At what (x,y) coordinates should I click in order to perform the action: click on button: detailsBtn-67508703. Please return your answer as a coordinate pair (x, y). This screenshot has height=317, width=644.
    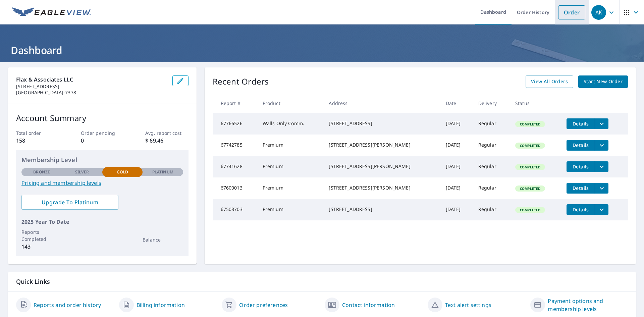
    Looking at the image, I should click on (580, 210).